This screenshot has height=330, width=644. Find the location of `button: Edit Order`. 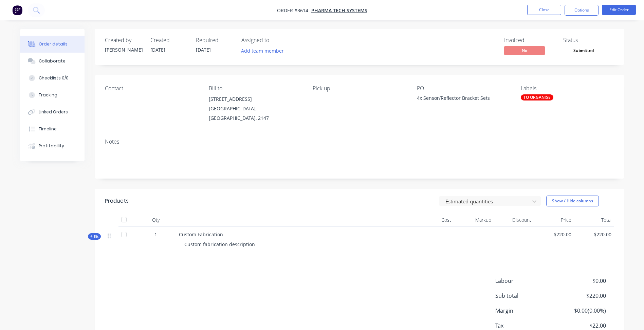

button: Edit Order is located at coordinates (619, 10).